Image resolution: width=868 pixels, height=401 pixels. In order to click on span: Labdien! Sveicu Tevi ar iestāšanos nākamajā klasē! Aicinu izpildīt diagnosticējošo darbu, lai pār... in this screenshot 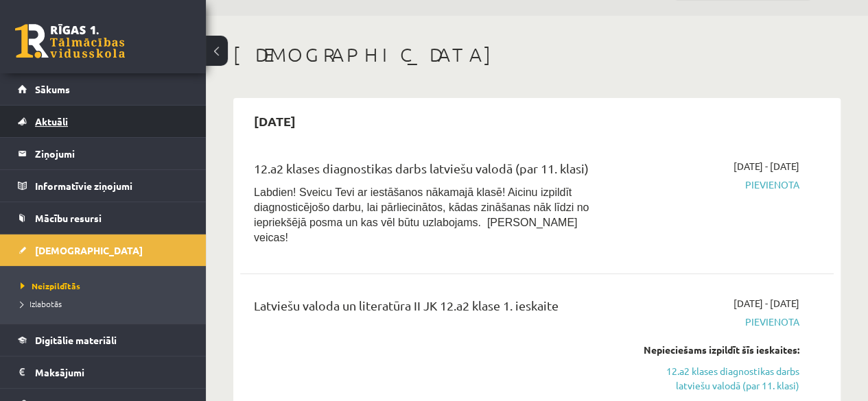, I will do `click(422, 215)`.